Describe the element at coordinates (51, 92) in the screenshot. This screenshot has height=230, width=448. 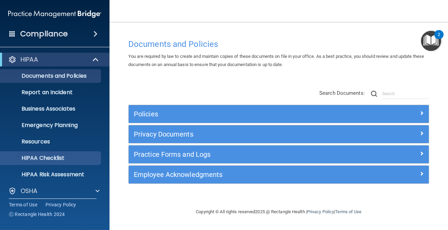
I see `p: Report an Incident` at that location.